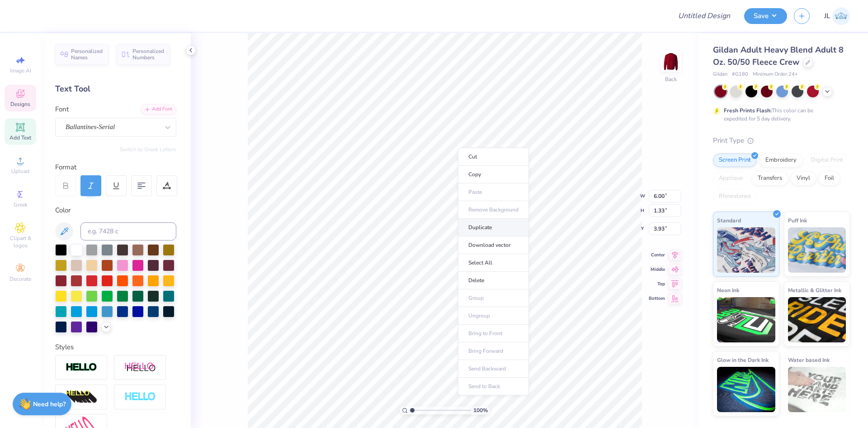 The height and width of the screenshot is (428, 868). I want to click on span: Puff Ink, so click(797, 220).